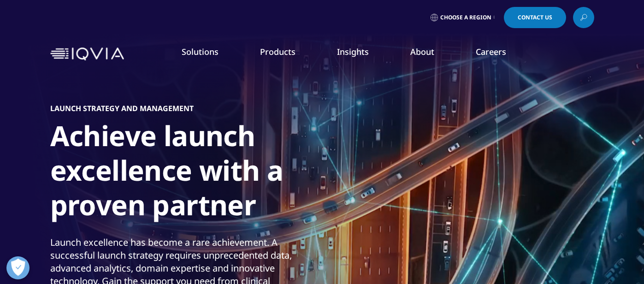 The height and width of the screenshot is (284, 644). I want to click on nav: Primary, so click(361, 54).